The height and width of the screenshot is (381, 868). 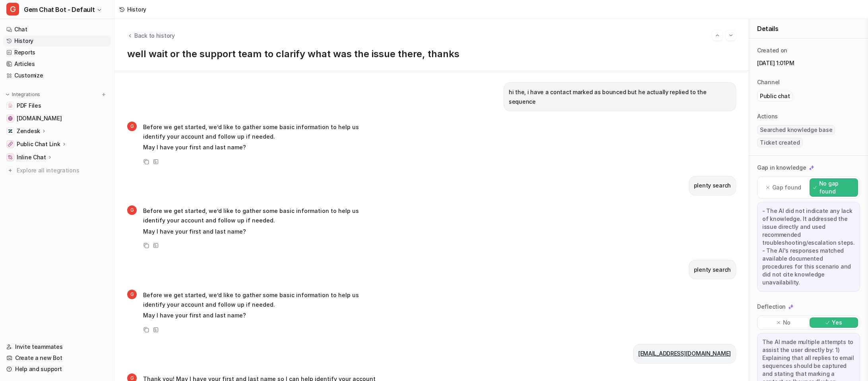 What do you see at coordinates (104, 95) in the screenshot?
I see `img: menu_add.svg` at bounding box center [104, 95].